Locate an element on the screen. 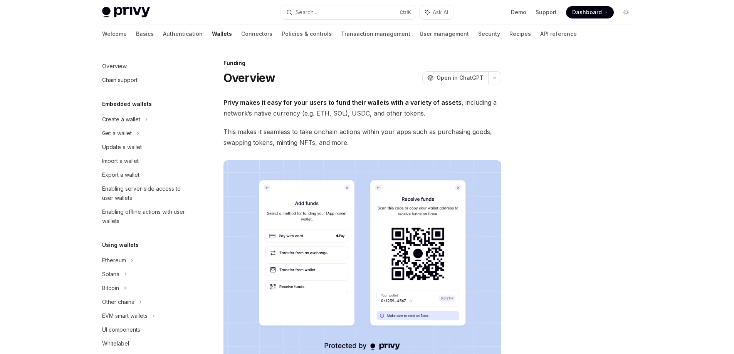 The image size is (734, 354). h5: Using wallets is located at coordinates (120, 245).